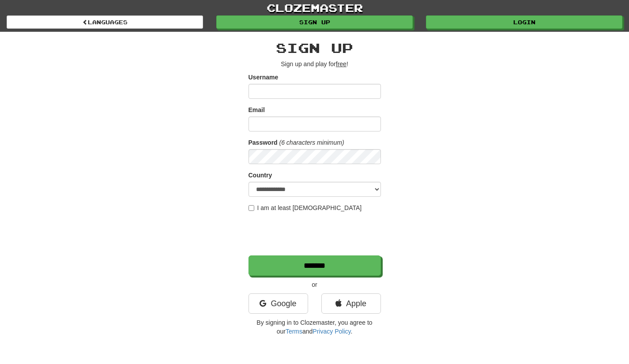 The width and height of the screenshot is (629, 364). What do you see at coordinates (315, 48) in the screenshot?
I see `h2: Sign up` at bounding box center [315, 48].